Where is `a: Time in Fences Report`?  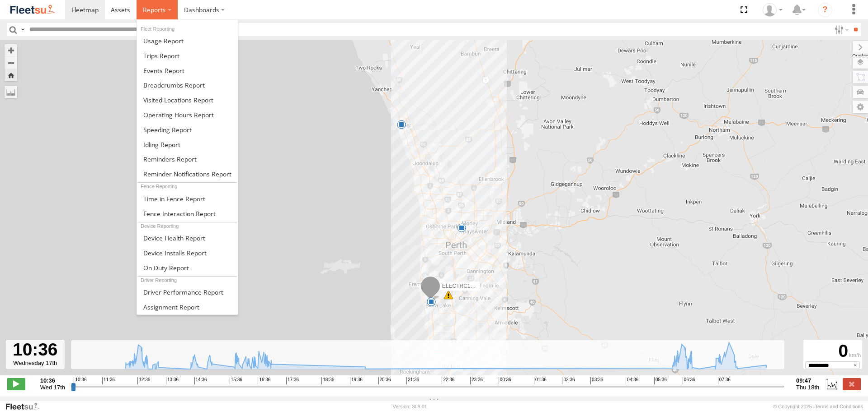 a: Time in Fences Report is located at coordinates (187, 199).